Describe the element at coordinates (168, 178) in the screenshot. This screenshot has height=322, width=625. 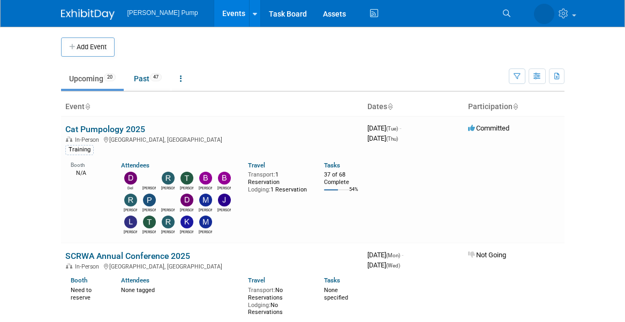
I see `img: Robert Lega` at that location.